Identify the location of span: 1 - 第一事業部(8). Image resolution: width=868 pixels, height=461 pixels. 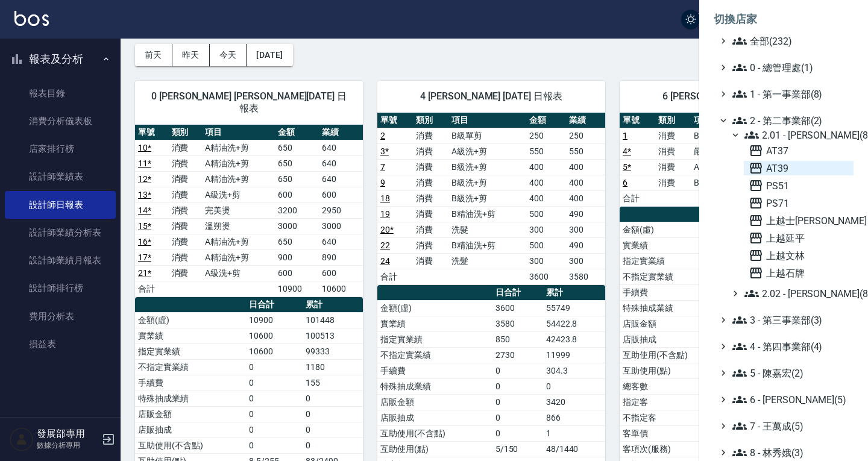
(790, 94).